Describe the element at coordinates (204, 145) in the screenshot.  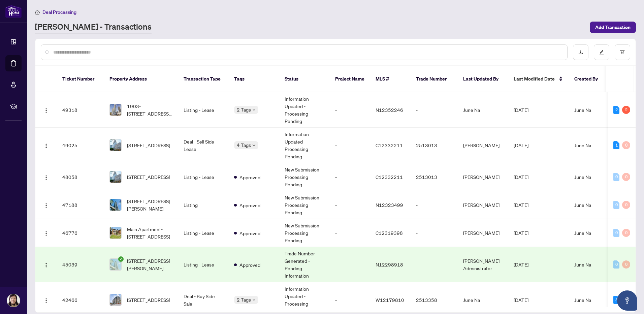
I see `td: Deal - Sell Side Lease` at that location.